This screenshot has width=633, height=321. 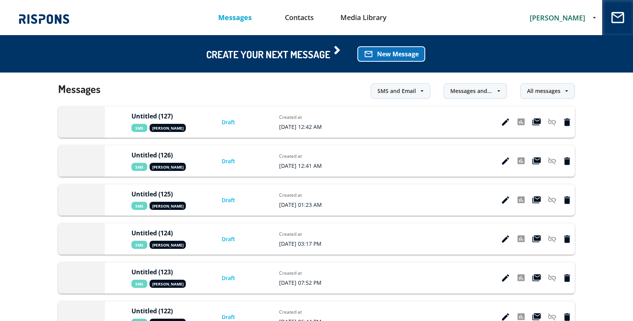 I want to click on div: Untitled (124), so click(x=163, y=233).